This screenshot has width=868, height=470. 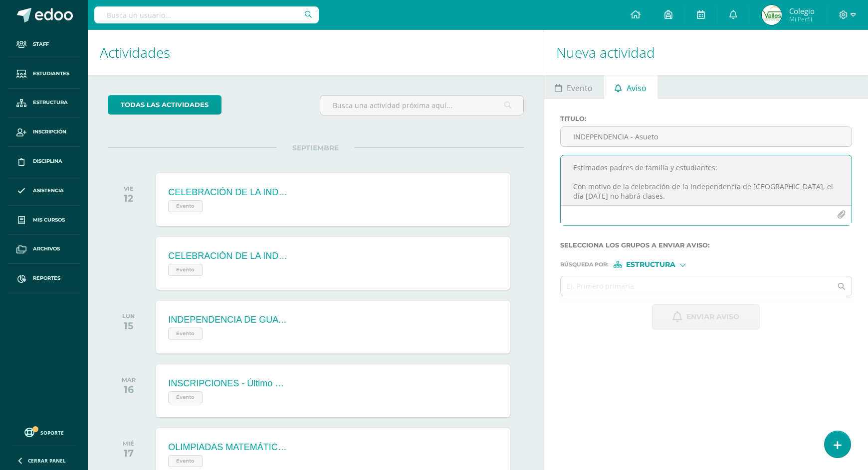 What do you see at coordinates (44, 432) in the screenshot?
I see `a: Soporte` at bounding box center [44, 432].